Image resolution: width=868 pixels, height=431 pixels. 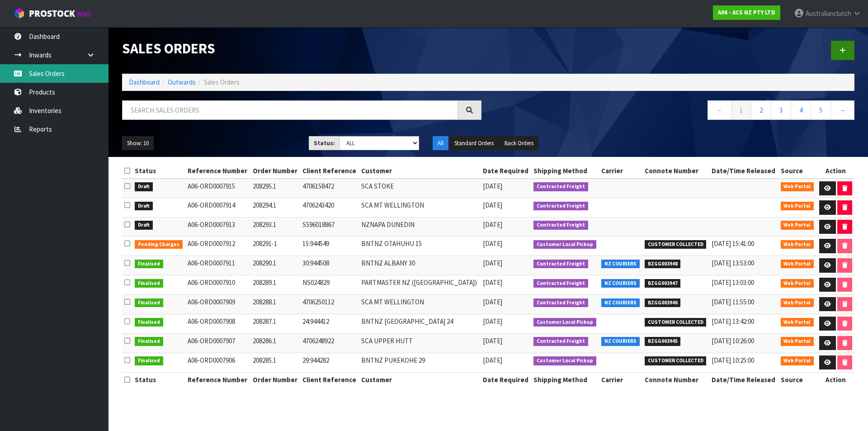 What do you see at coordinates (325, 143) in the screenshot?
I see `strong: Status:` at bounding box center [325, 143].